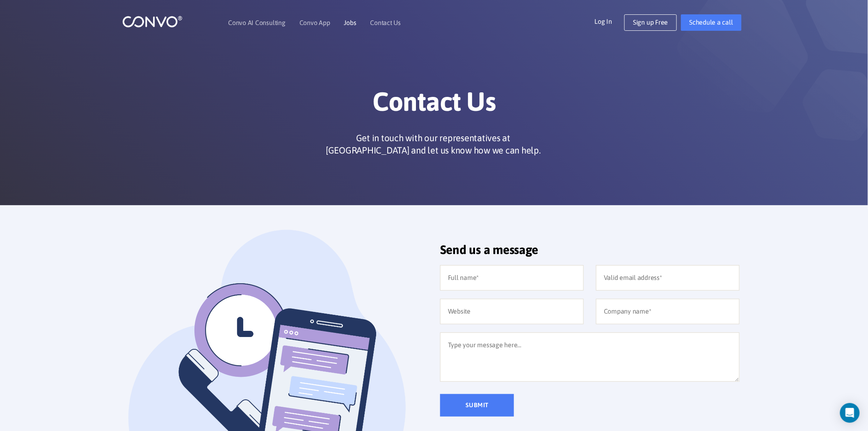  I want to click on a: Jobs, so click(350, 22).